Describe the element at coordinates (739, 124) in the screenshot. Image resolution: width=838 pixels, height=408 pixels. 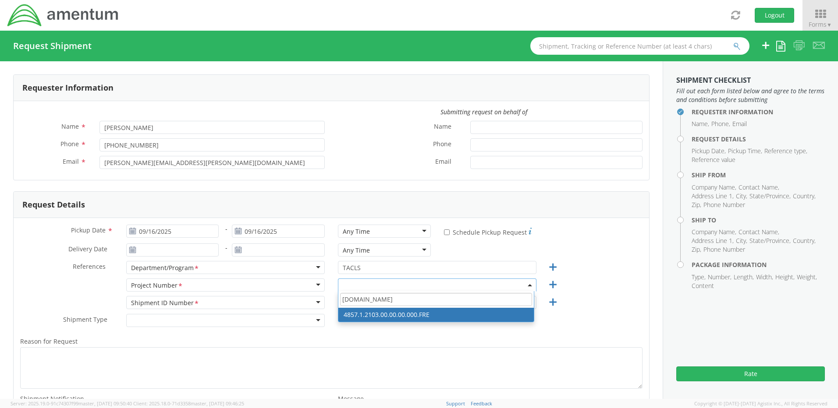
I see `li: Email` at that location.